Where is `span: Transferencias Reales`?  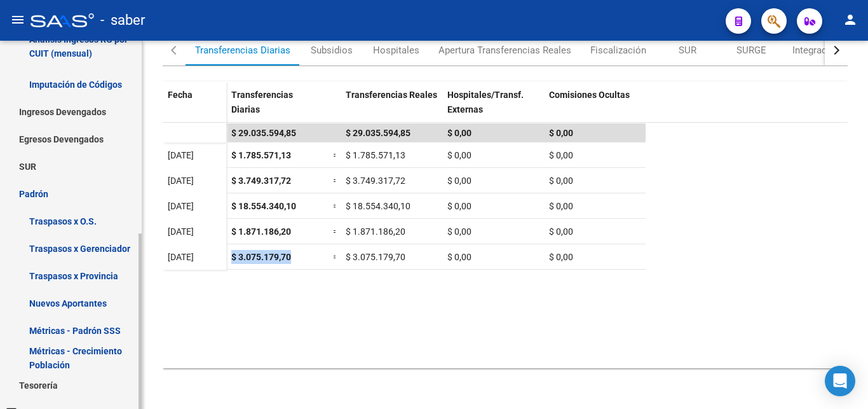 span: Transferencias Reales is located at coordinates (392, 94).